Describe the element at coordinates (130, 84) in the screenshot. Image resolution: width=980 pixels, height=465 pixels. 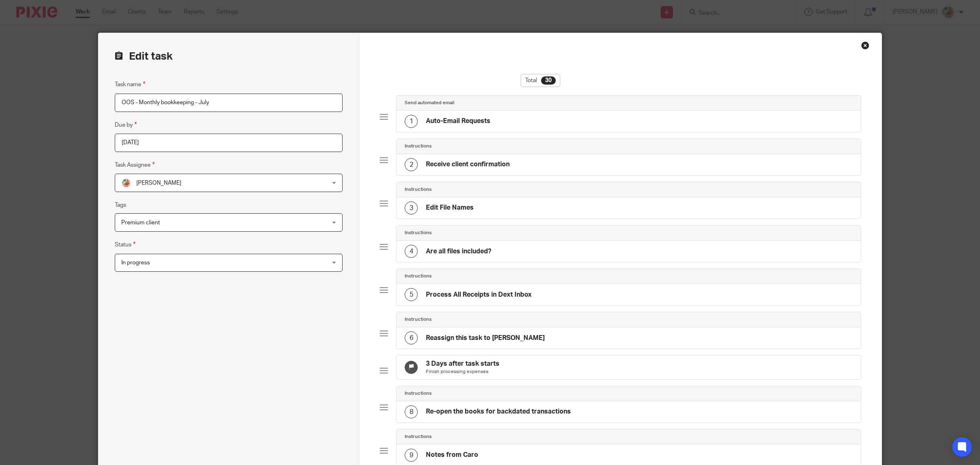
I see `label: Task name` at that location.